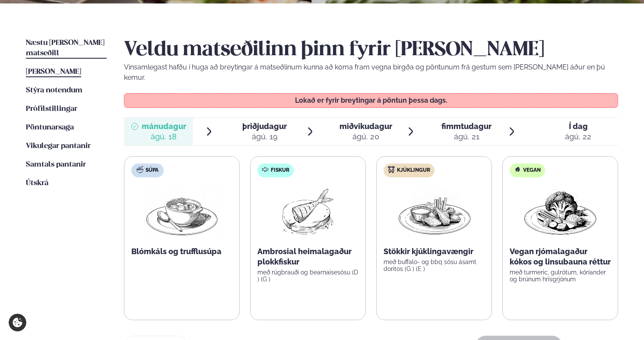 The height and width of the screenshot is (340, 644). Describe the element at coordinates (140, 169) in the screenshot. I see `img: soup.svg` at that location.